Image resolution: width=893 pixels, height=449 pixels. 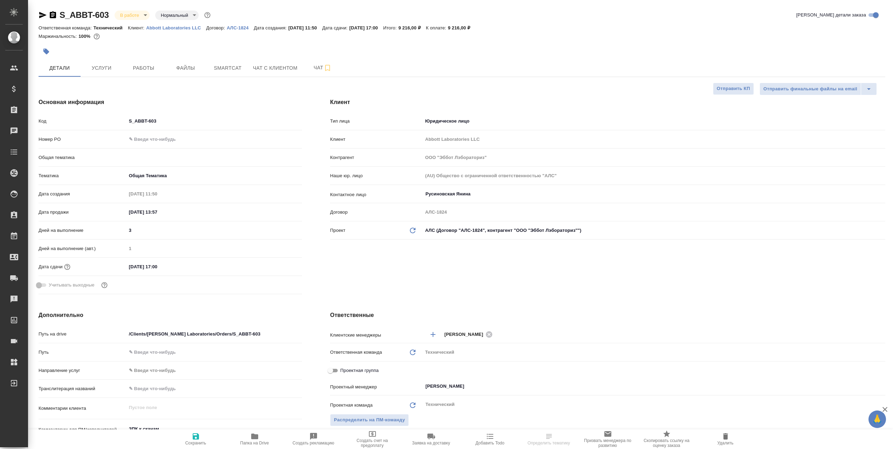 What do you see at coordinates (810, 89) in the screenshot?
I see `button: Отправить финальные файлы на email` at bounding box center [810, 89].